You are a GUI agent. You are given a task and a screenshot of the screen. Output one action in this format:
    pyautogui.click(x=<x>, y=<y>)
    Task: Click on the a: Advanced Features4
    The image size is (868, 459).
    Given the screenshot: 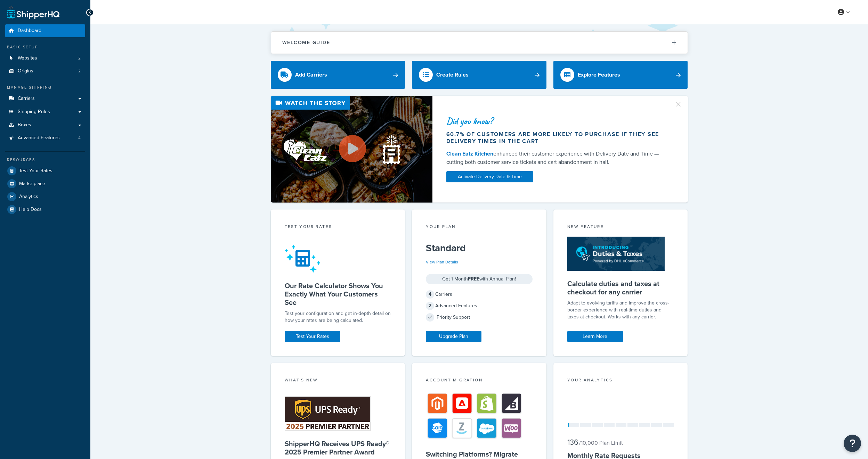 What is the action you would take?
    pyautogui.click(x=45, y=138)
    